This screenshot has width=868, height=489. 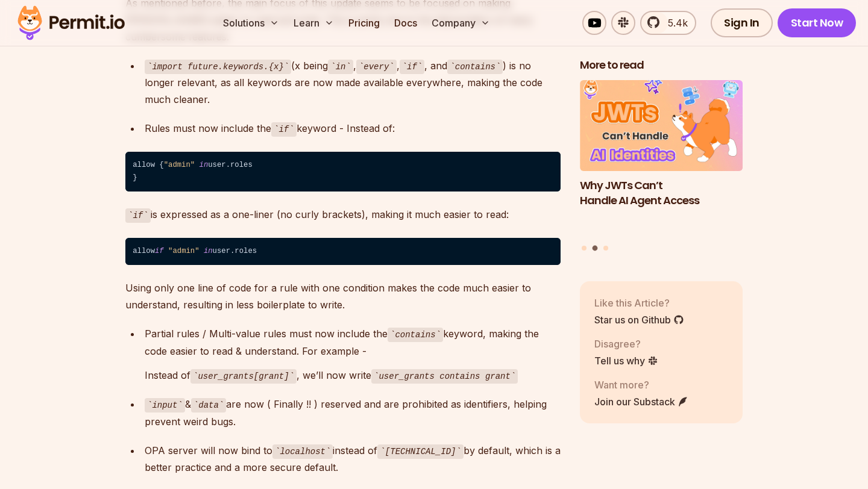 What do you see at coordinates (661, 126) in the screenshot?
I see `img: Why JWTs Can’t Handle AI Agent Access` at bounding box center [661, 126].